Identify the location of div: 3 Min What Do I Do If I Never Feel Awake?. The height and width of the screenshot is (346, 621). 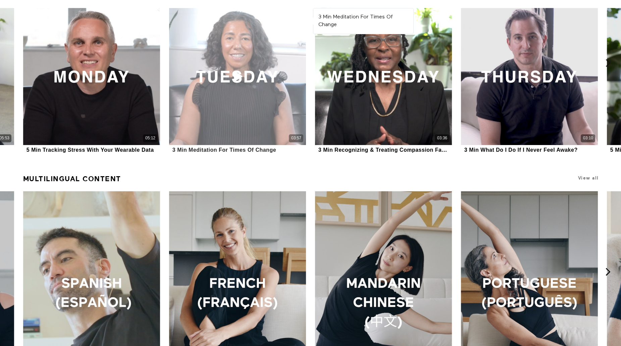
(521, 150).